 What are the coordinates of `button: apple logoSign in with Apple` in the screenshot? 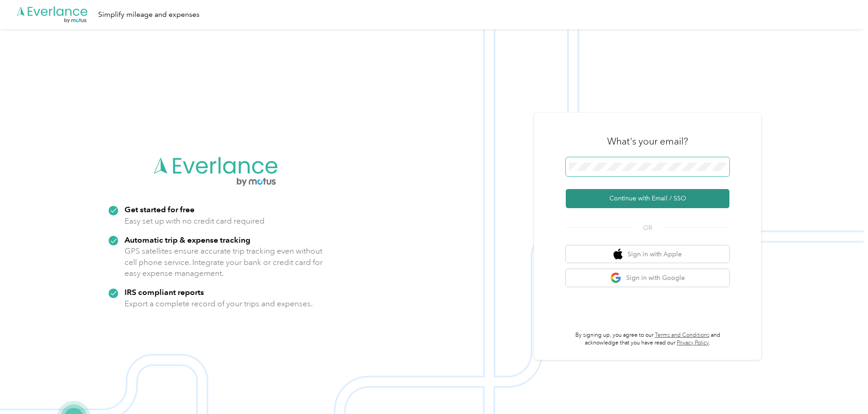 It's located at (648, 254).